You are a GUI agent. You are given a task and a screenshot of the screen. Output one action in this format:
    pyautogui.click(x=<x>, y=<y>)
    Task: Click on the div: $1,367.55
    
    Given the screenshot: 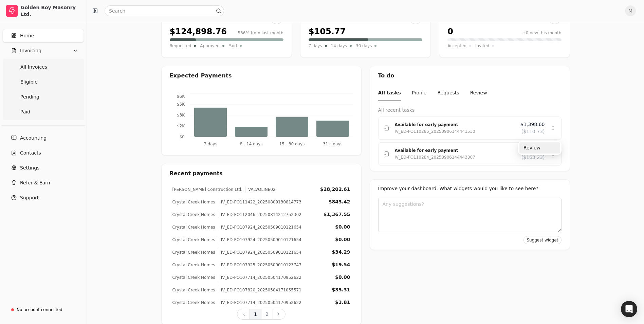 What is the action you would take?
    pyautogui.click(x=337, y=214)
    